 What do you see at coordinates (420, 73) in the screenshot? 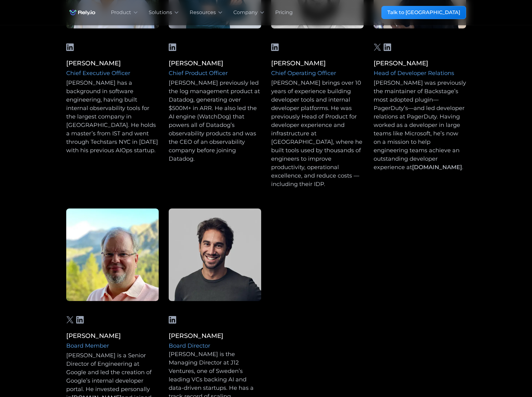
I see `div: Head of Developer Relations` at bounding box center [420, 73].